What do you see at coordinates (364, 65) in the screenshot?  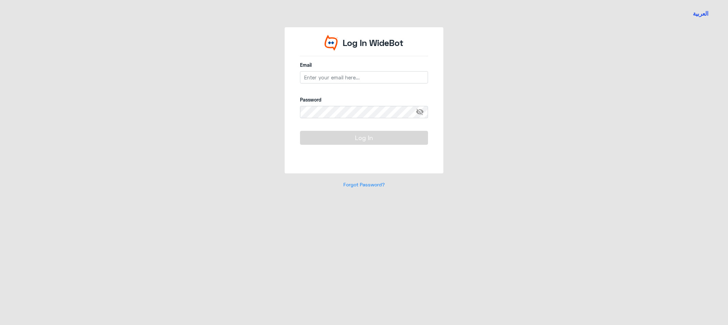 I see `label: Email` at bounding box center [364, 65].